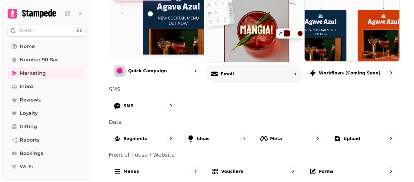  I want to click on span: Inbox, so click(27, 86).